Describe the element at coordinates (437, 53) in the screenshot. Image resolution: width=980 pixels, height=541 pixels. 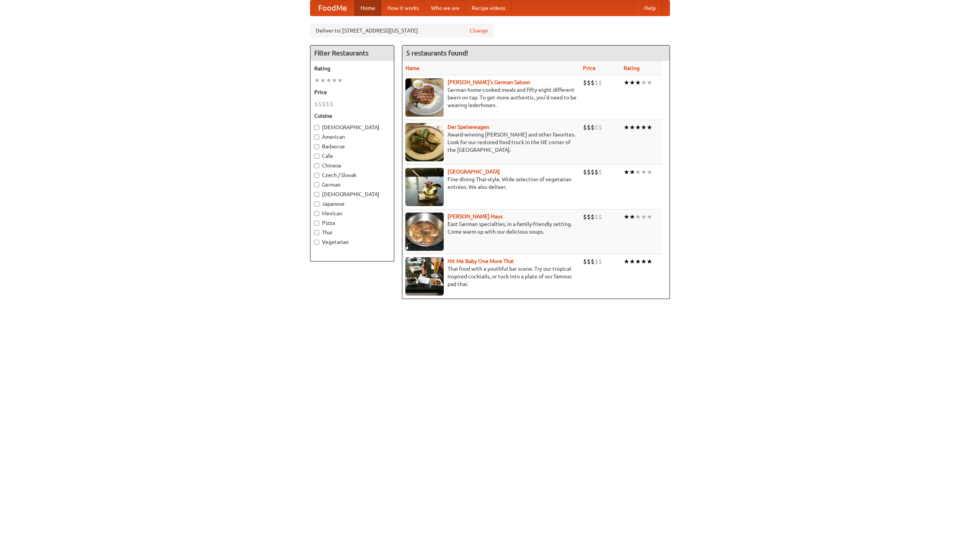
I see `ng-pluralize: 5 restaurants found!` at that location.